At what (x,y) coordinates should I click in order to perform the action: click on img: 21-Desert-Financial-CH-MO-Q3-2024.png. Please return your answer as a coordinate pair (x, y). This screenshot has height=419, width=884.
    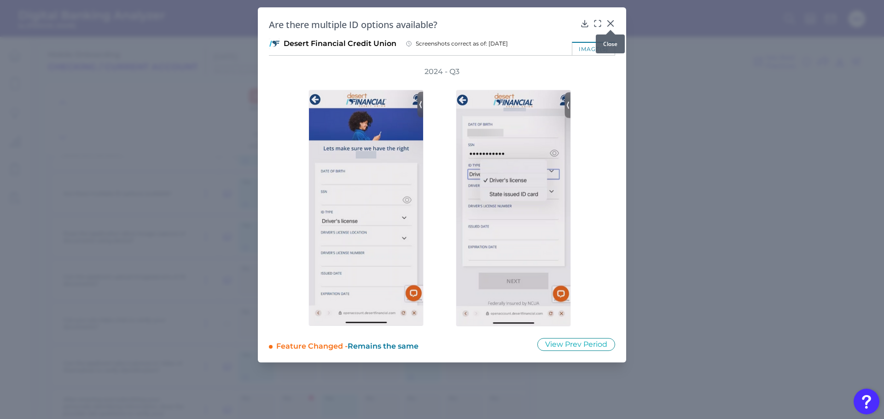
    Looking at the image, I should click on (366, 208).